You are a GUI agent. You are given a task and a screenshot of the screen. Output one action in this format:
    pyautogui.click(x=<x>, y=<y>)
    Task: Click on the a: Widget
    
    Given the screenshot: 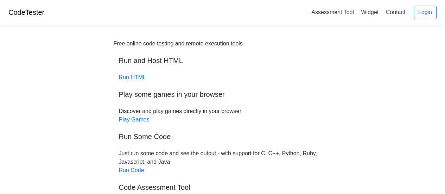 What is the action you would take?
    pyautogui.click(x=370, y=12)
    